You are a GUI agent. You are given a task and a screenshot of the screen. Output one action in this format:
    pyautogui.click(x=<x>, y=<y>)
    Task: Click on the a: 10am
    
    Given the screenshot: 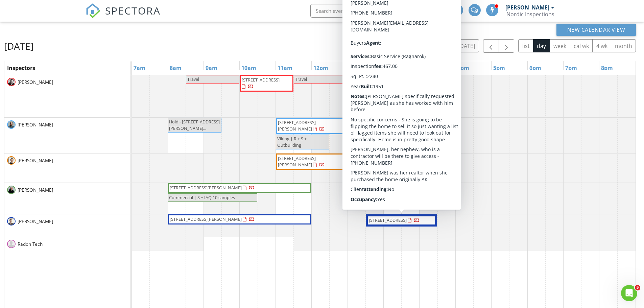 What is the action you would take?
    pyautogui.click(x=249, y=68)
    